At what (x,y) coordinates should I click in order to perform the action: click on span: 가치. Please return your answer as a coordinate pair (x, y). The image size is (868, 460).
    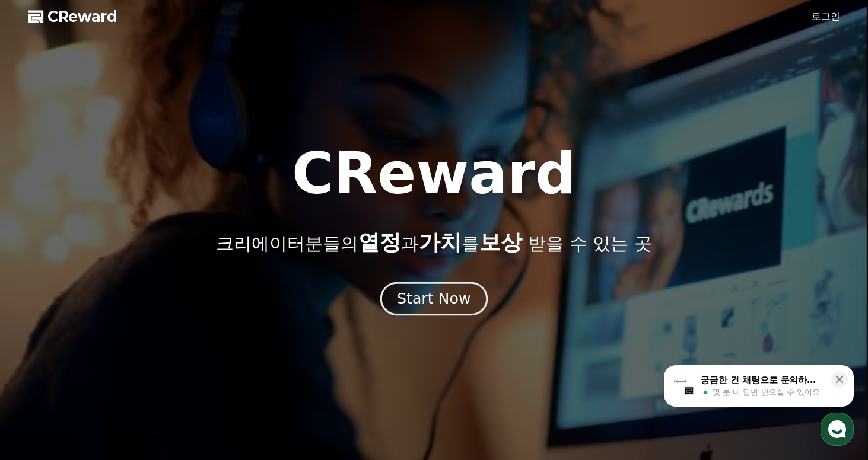
    Looking at the image, I should click on (440, 242).